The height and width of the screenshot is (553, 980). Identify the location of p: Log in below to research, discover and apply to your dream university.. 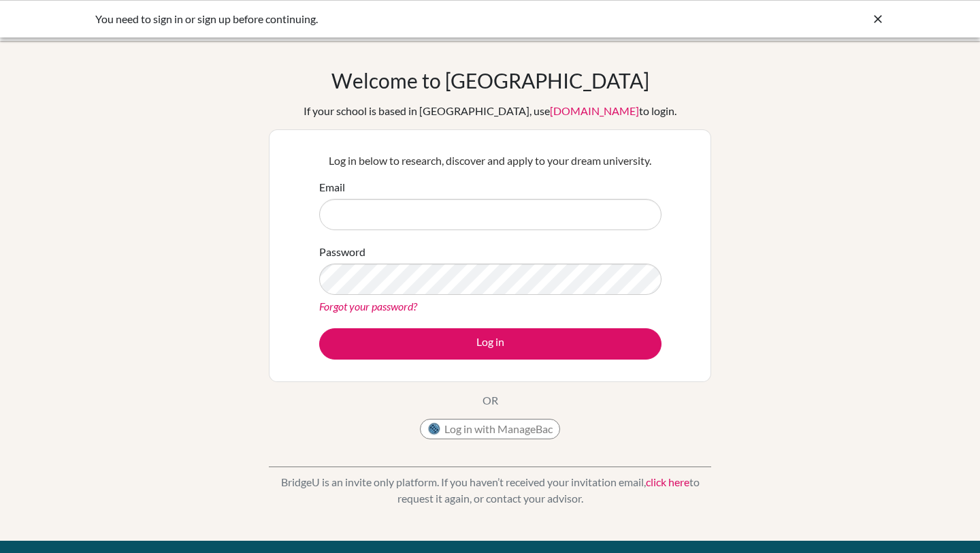
(490, 161).